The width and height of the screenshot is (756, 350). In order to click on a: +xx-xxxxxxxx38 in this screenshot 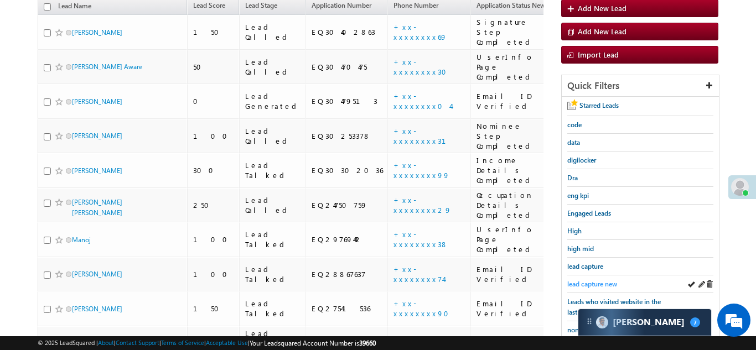, I will do `click(421, 239)`.